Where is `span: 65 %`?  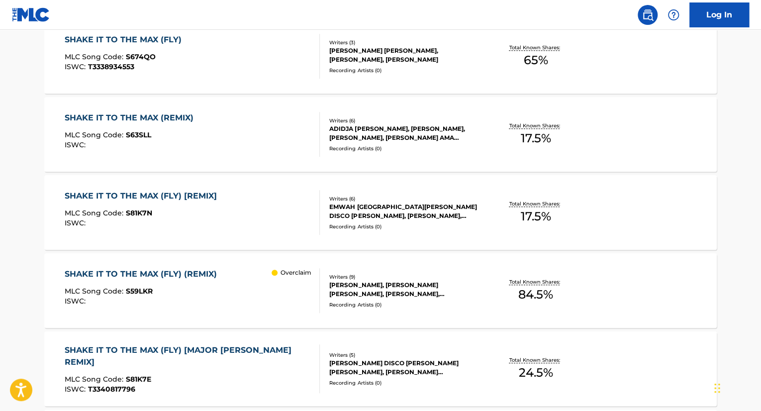
span: 65 % is located at coordinates (535, 60).